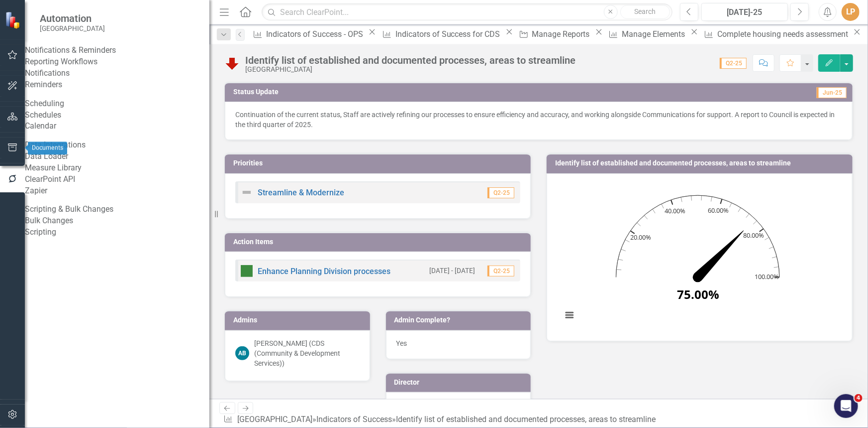 The width and height of the screenshot is (868, 428). I want to click on span: Automation, so click(72, 19).